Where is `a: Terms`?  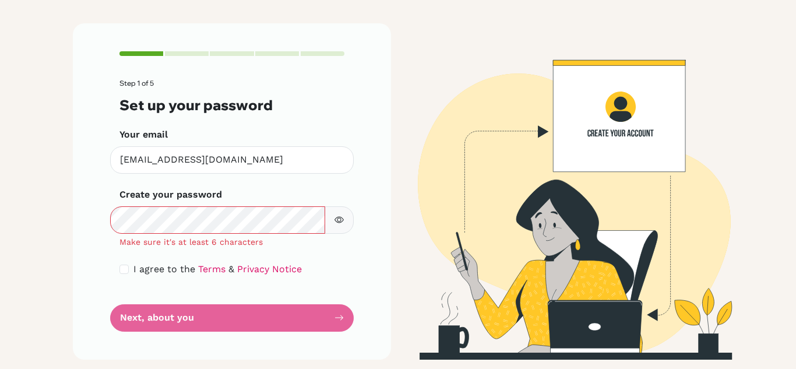 a: Terms is located at coordinates (211, 269).